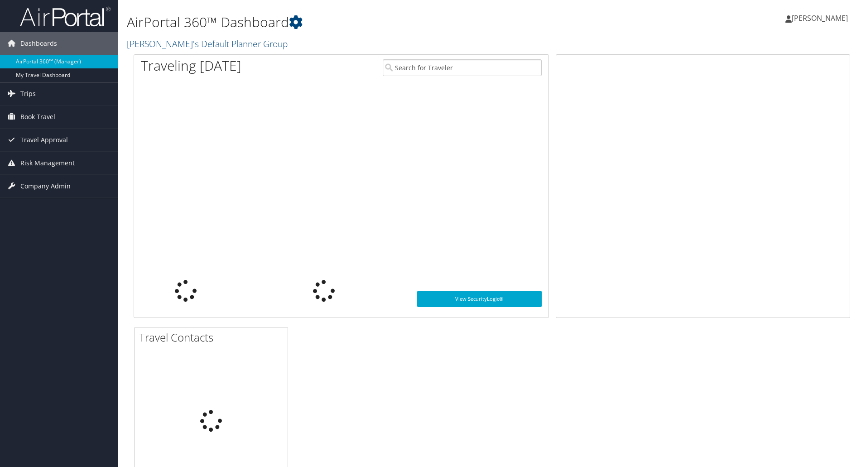 Image resolution: width=866 pixels, height=467 pixels. What do you see at coordinates (38, 117) in the screenshot?
I see `span: Book Travel` at bounding box center [38, 117].